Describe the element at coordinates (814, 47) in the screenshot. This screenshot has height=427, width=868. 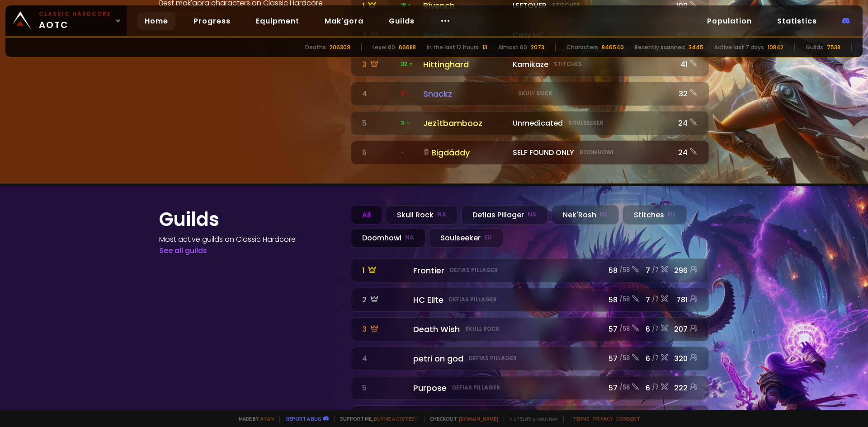
I see `div: Guilds` at that location.